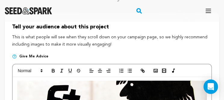  I want to click on img: Seed&Spark Logo Dark Mode, so click(28, 11).